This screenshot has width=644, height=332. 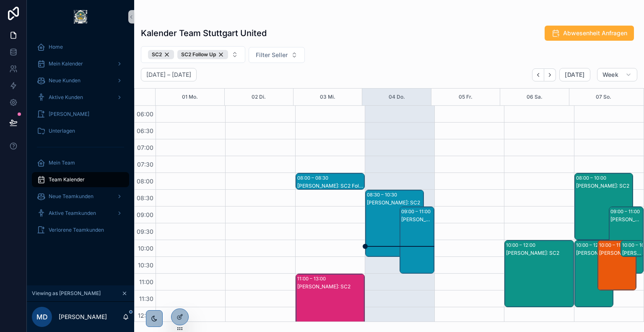 I want to click on a: Home, so click(x=80, y=47).